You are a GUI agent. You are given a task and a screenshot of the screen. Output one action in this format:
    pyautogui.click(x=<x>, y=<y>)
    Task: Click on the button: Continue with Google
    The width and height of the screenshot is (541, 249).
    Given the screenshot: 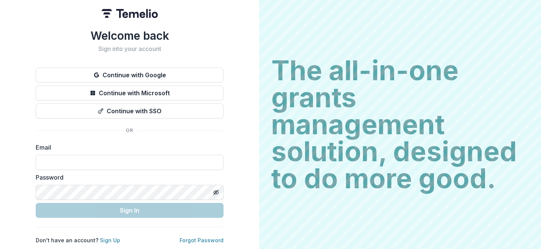 What is the action you would take?
    pyautogui.click(x=130, y=75)
    